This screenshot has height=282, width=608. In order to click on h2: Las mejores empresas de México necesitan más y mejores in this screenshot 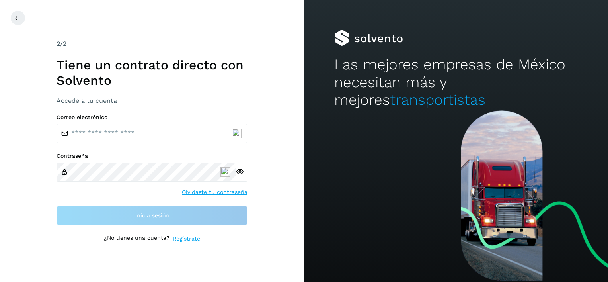, I will do `click(456, 82)`.